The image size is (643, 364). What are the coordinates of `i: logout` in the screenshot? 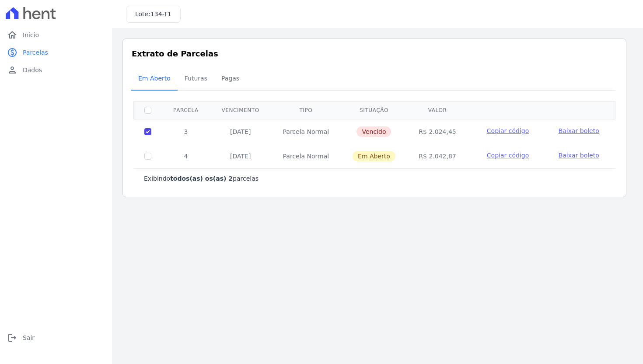 It's located at (12, 338).